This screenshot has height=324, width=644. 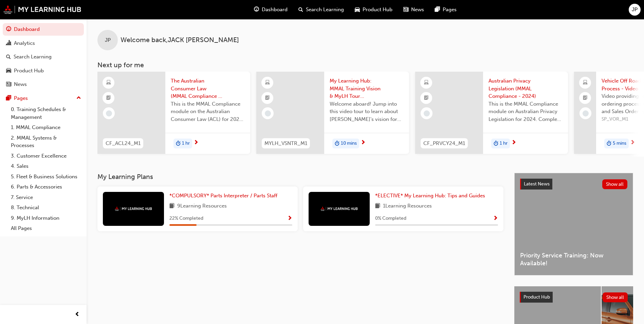 What do you see at coordinates (418, 9) in the screenshot?
I see `span: News` at bounding box center [418, 9].